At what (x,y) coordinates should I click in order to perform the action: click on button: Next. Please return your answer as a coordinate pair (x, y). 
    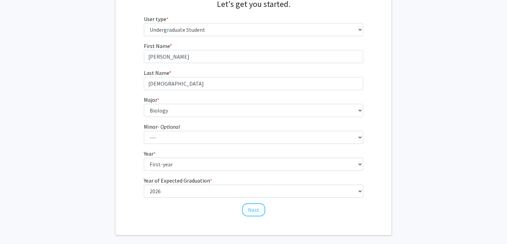
    Looking at the image, I should click on (254, 210).